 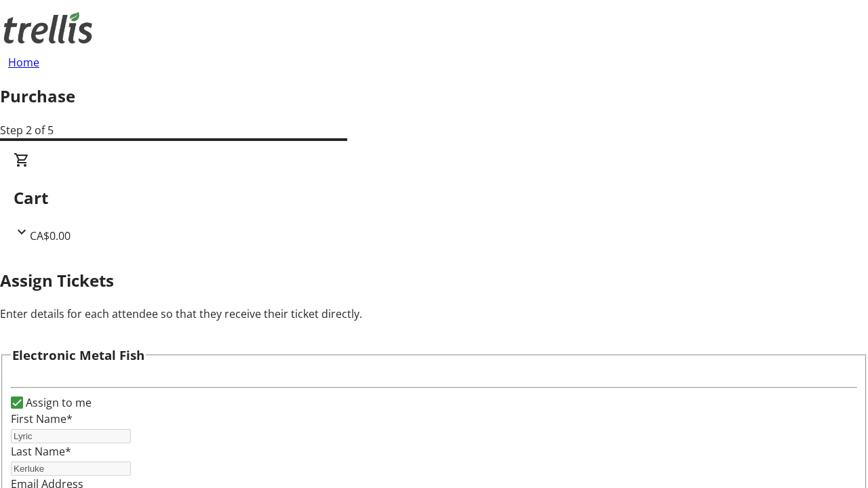 I want to click on label: Assign to me, so click(x=57, y=402).